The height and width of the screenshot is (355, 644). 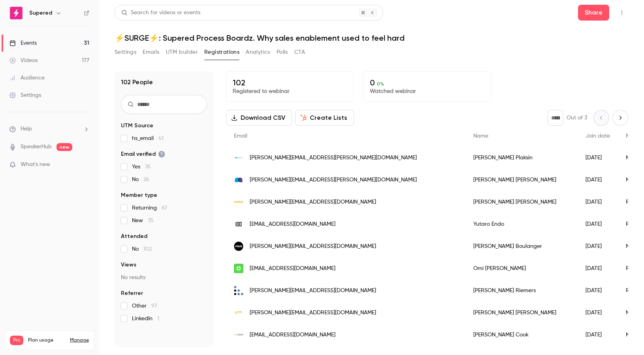 What do you see at coordinates (125, 52) in the screenshot?
I see `button: Settings` at bounding box center [125, 52].